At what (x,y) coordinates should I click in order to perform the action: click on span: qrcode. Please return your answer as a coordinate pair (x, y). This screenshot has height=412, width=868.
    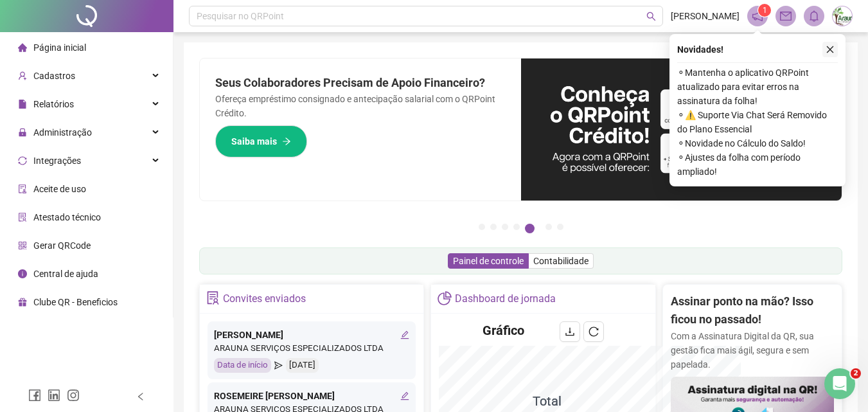
    Looking at the image, I should click on (23, 246).